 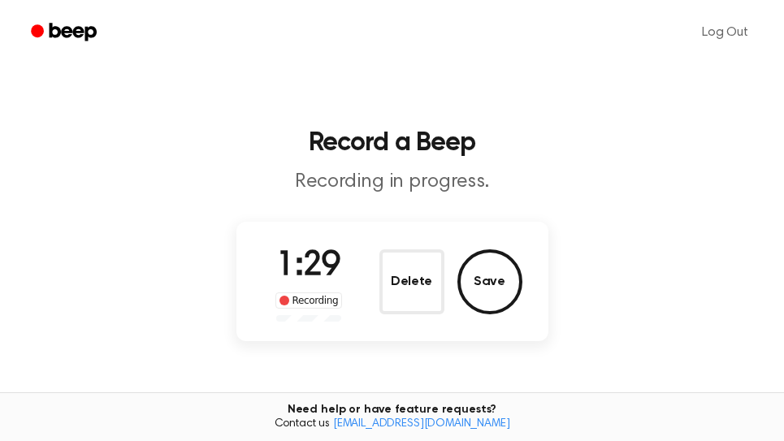 What do you see at coordinates (412, 282) in the screenshot?
I see `button: Delete Audio Record` at bounding box center [412, 282].